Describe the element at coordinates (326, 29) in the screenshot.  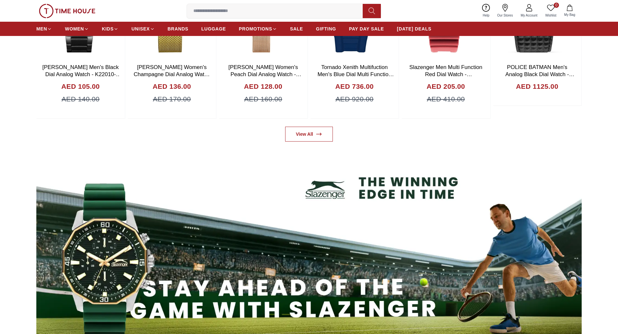
I see `a: GIFTING` at that location.